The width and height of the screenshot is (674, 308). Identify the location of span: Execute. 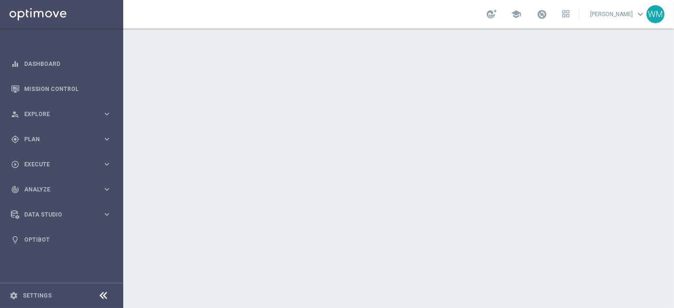
(63, 164).